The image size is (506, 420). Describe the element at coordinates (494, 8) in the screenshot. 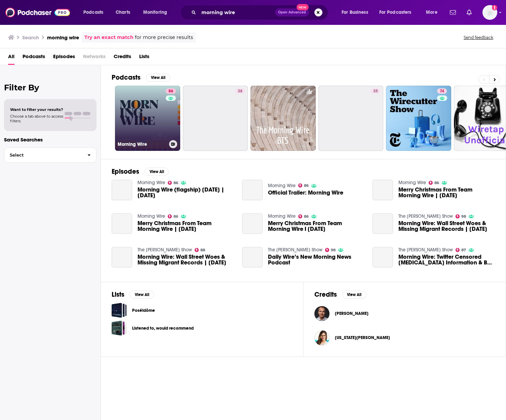

I see `svg: Add a profile image` at that location.